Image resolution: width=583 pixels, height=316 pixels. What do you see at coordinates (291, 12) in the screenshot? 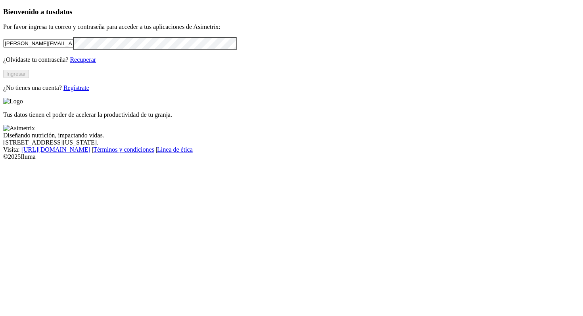
I see `h3: Bienvenido a tus` at bounding box center [291, 12].